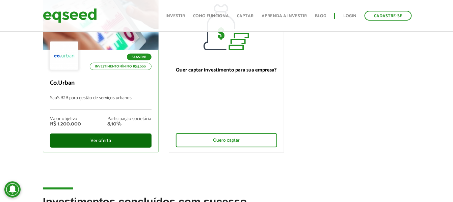 Image resolution: width=453 pixels, height=202 pixels. What do you see at coordinates (227, 140) in the screenshot?
I see `div: Quero captar` at bounding box center [227, 140].